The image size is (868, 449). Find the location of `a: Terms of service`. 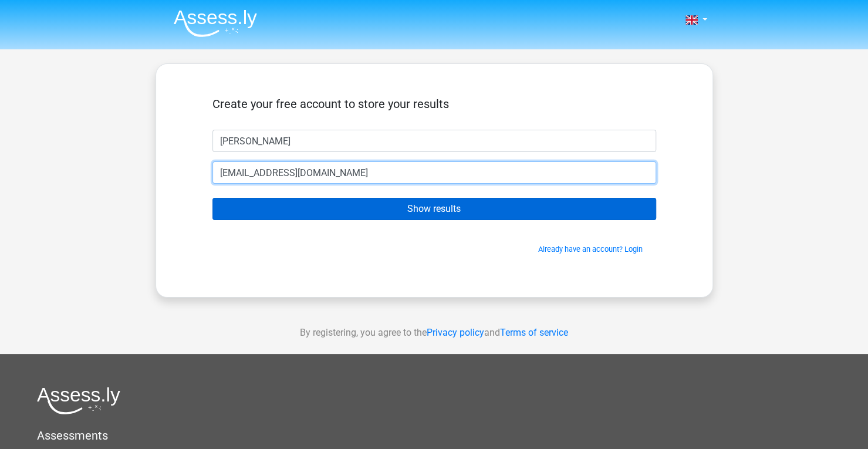

a: Terms of service is located at coordinates (534, 332).